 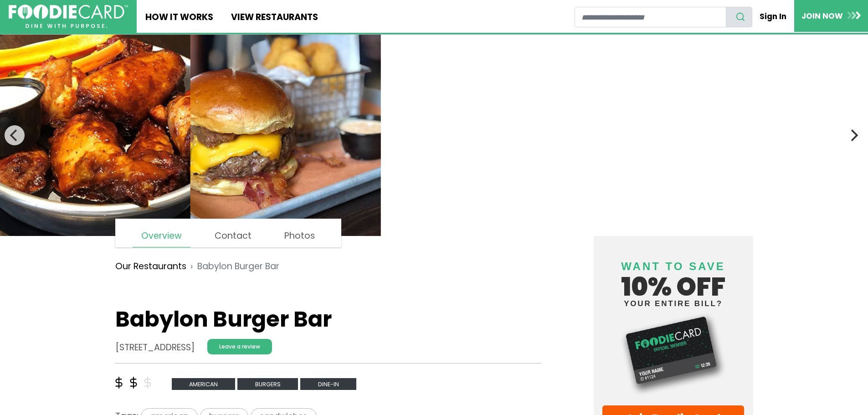 I want to click on span: Dine-in, so click(x=328, y=384).